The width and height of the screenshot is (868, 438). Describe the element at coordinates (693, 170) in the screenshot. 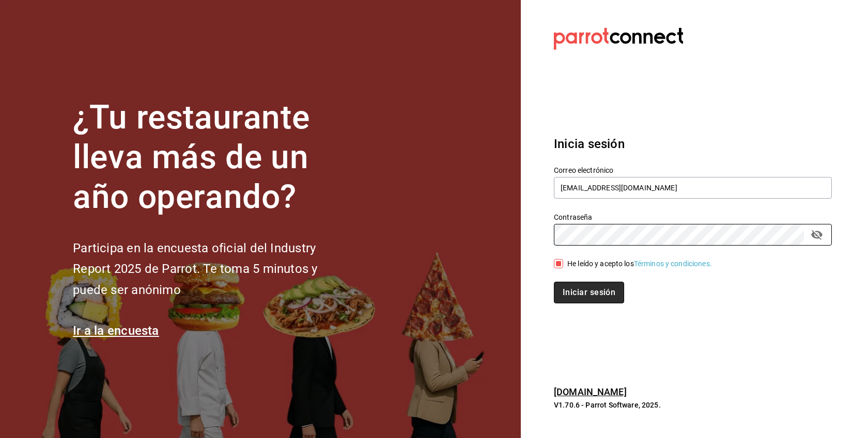

I see `label: Correo electrónico` at that location.